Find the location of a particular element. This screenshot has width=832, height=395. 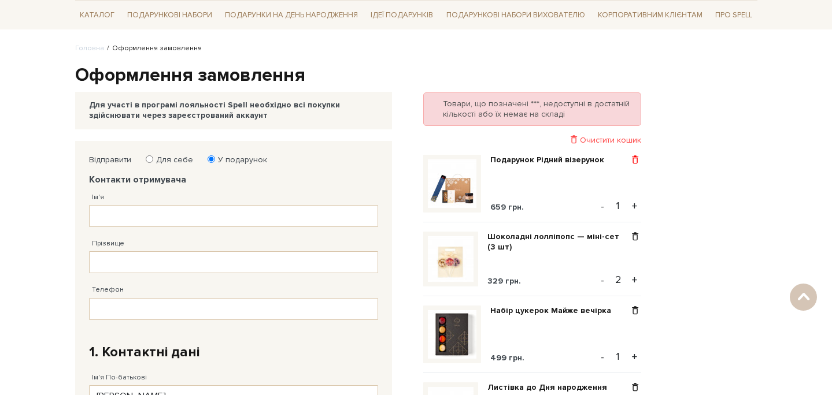

label: Прізвище is located at coordinates (108, 244).